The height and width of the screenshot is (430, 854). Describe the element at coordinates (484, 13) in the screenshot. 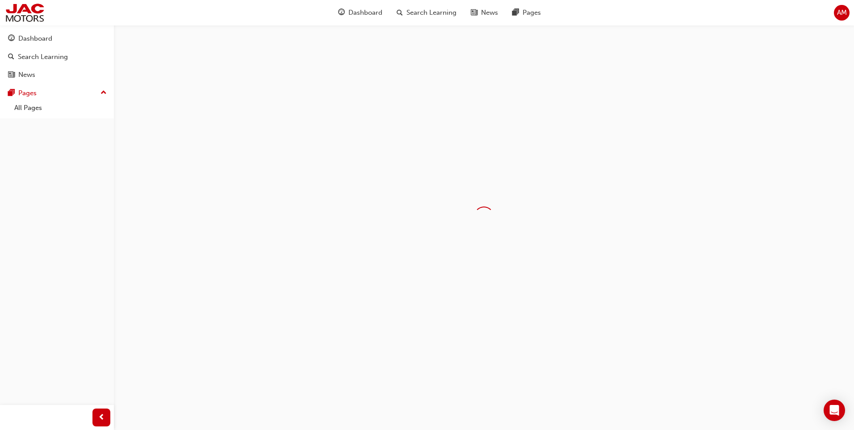

I see `a: news-iconNews` at that location.